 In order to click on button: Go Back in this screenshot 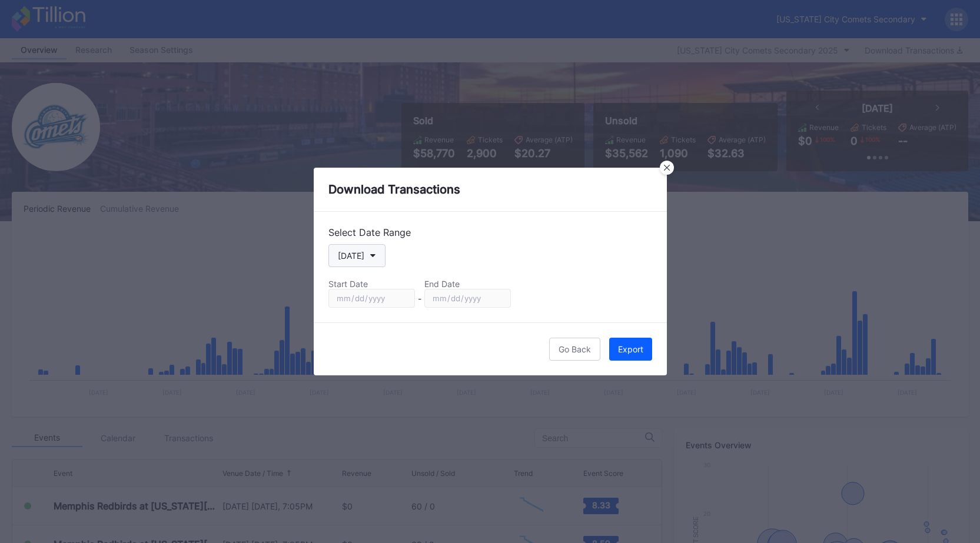, I will do `click(574, 349)`.